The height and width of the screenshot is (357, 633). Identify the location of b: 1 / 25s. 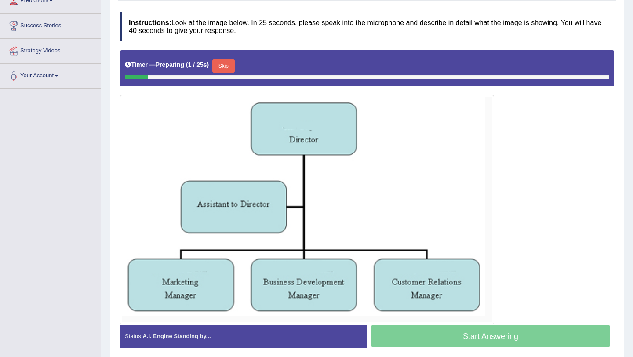
(197, 65).